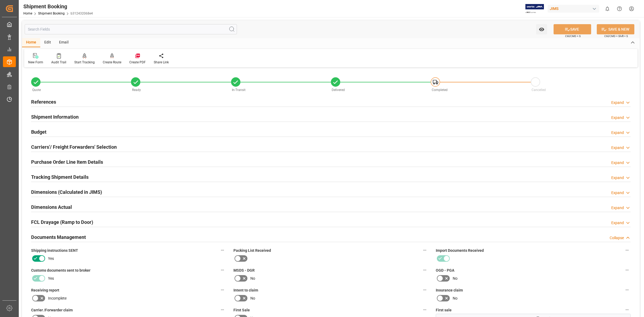 The width and height of the screenshot is (644, 317). I want to click on h2: Budget, so click(39, 132).